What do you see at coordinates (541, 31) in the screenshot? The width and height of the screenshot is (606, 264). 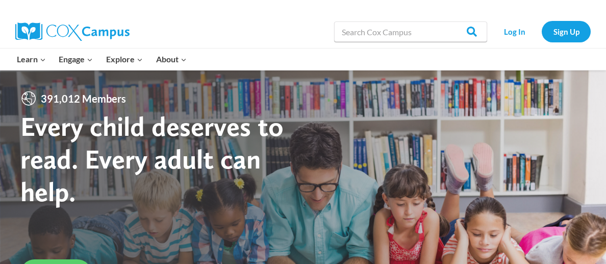 I see `nav: Secondary Navigation` at bounding box center [541, 31].